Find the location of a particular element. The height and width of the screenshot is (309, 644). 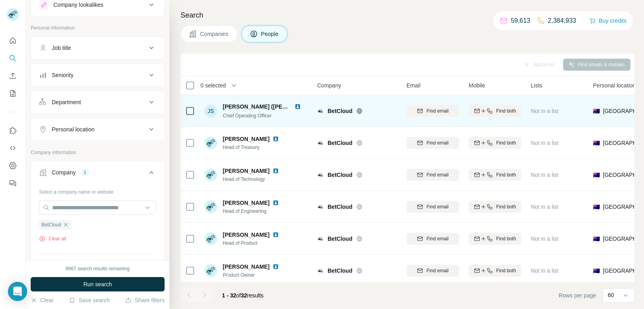

p: 60 is located at coordinates (611, 295).